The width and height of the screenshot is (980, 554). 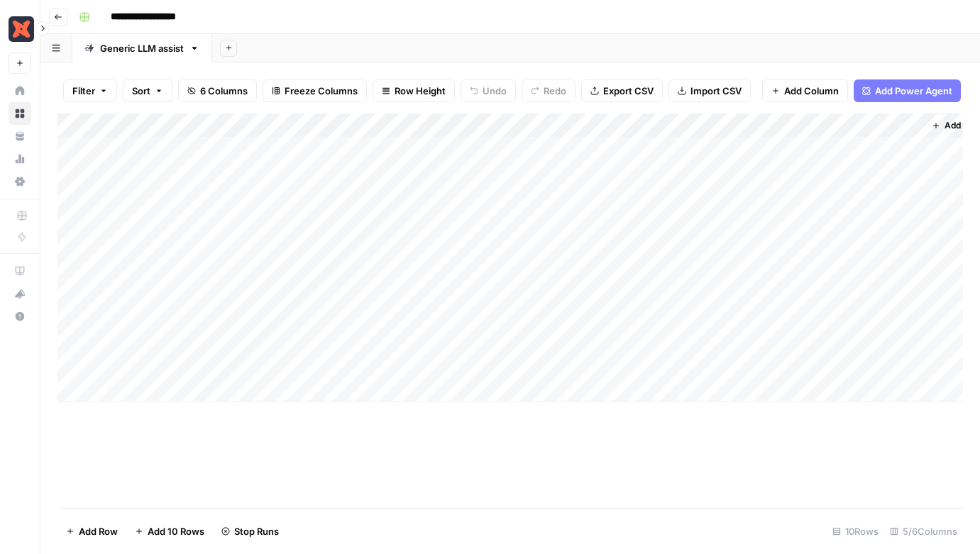 What do you see at coordinates (176, 531) in the screenshot?
I see `span: Add 10 Rows` at bounding box center [176, 531].